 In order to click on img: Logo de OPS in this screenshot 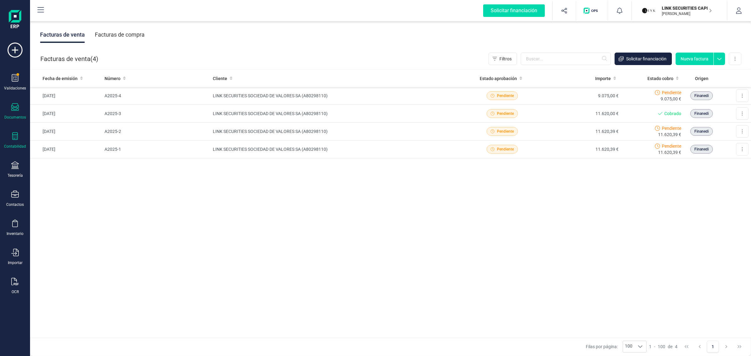, I will do `click(592, 11)`.